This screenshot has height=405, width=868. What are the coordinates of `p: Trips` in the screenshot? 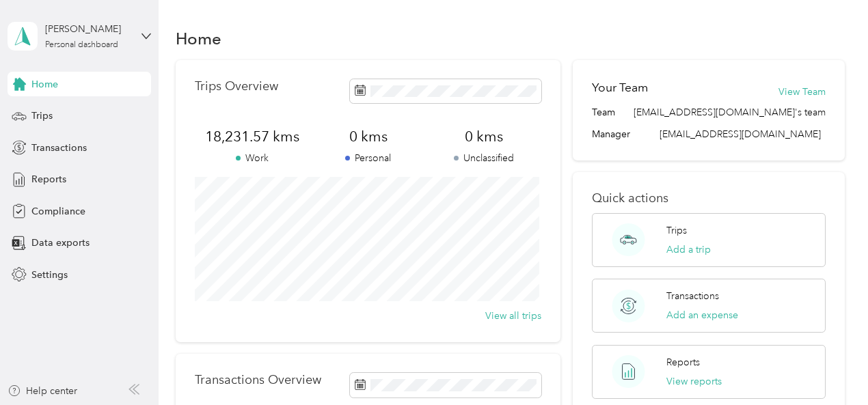 It's located at (677, 230).